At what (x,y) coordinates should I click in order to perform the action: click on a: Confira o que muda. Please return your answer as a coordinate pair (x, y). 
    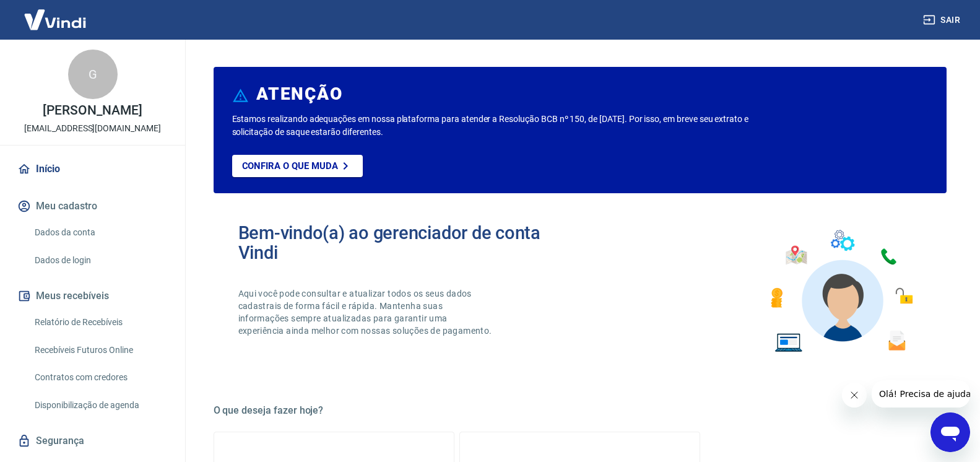
    Looking at the image, I should click on (297, 166).